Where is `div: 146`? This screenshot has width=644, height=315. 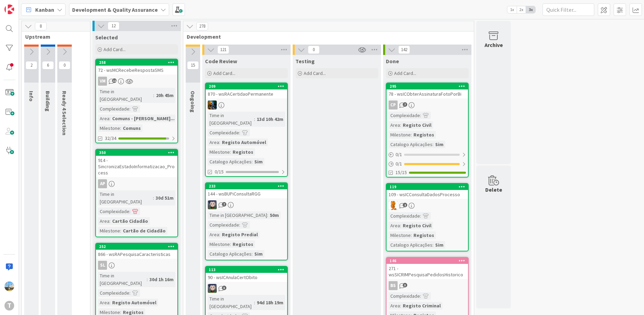
div: 146 is located at coordinates (429, 261).